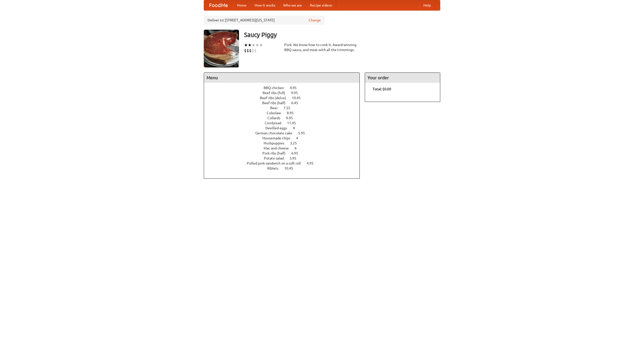  Describe the element at coordinates (298, 148) in the screenshot. I see `span: 6` at that location.